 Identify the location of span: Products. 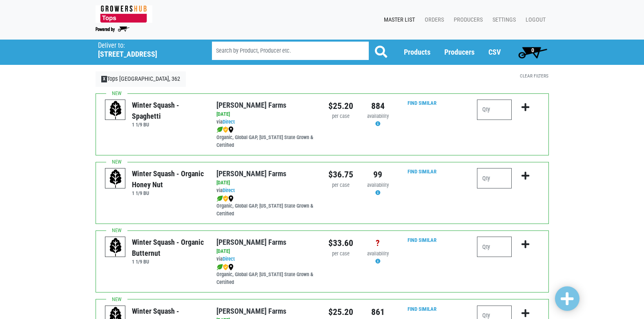
(417, 52).